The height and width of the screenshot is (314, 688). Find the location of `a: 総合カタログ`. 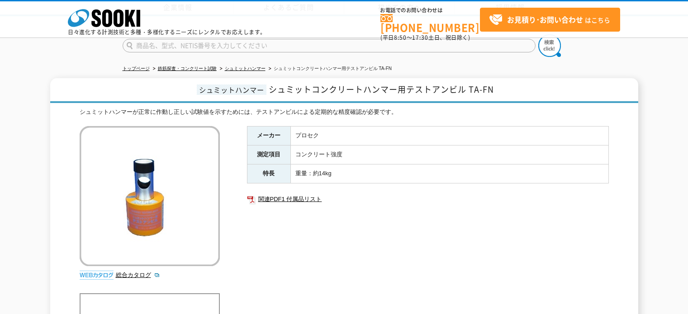

a: 総合カタログ is located at coordinates (138, 275).